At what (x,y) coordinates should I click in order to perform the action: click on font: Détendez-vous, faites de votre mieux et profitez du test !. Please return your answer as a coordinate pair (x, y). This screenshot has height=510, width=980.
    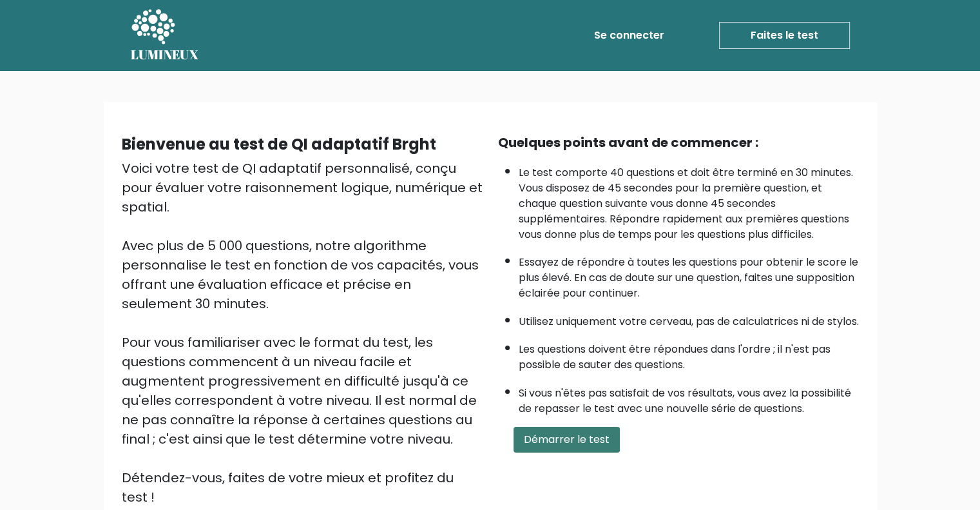
    Looking at the image, I should click on (287, 487).